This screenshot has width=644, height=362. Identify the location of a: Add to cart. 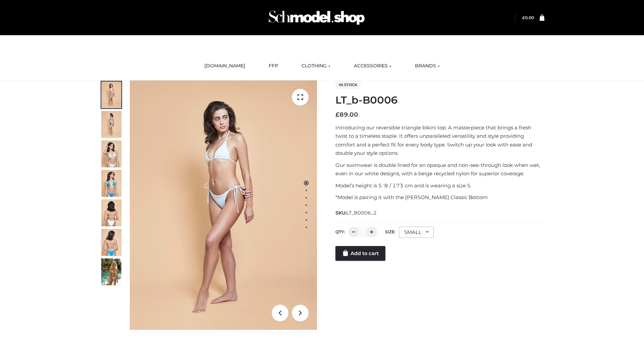
(360, 253).